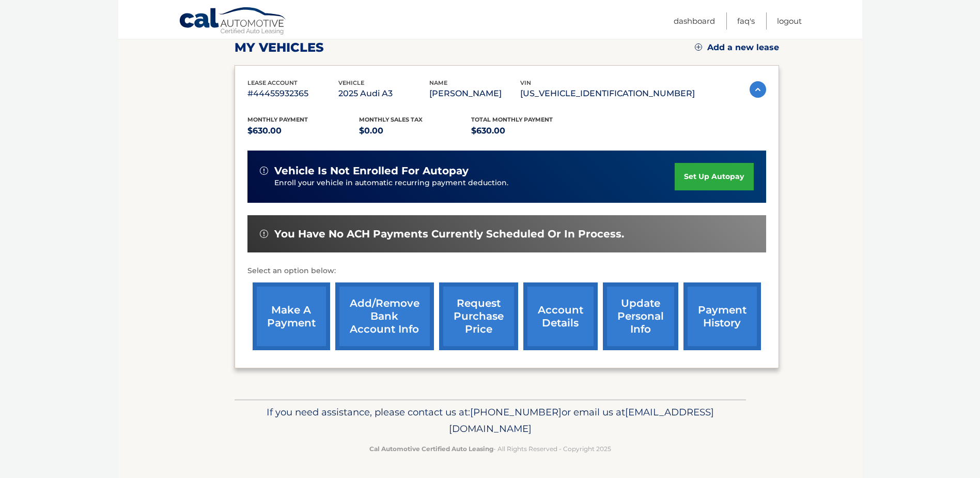 Image resolution: width=980 pixels, height=478 pixels. I want to click on p: $0.00, so click(415, 131).